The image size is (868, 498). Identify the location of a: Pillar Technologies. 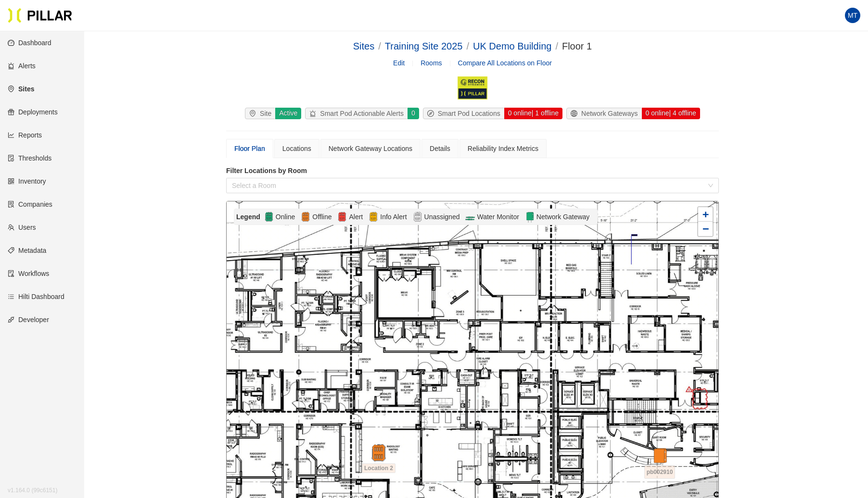
(40, 16).